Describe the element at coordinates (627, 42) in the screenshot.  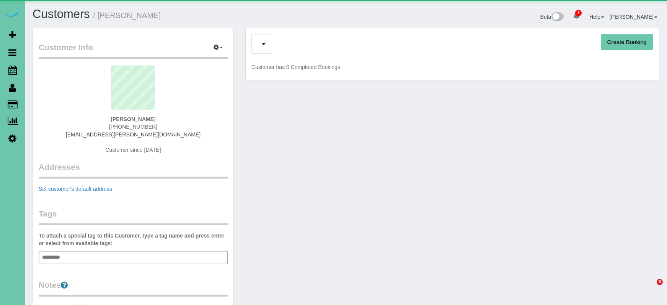
I see `button: Create Booking` at that location.